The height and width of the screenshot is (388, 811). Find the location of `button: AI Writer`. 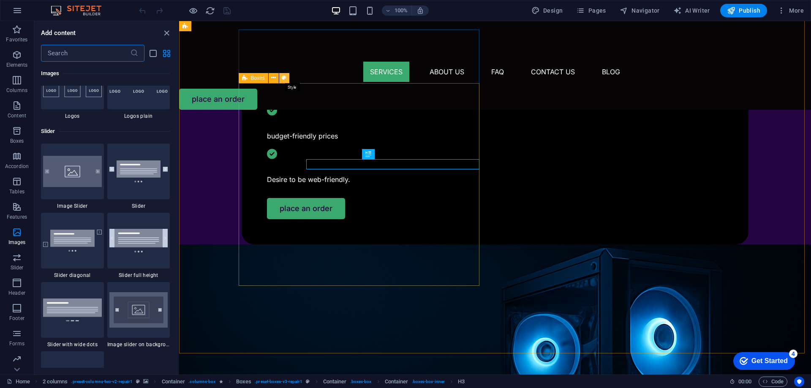

button: AI Writer is located at coordinates (692, 11).